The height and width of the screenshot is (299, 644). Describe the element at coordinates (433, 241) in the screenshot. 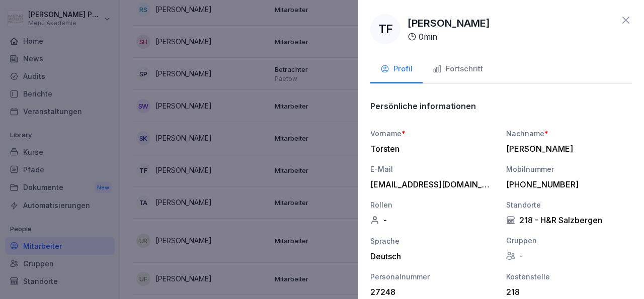

I see `div: Sprache` at that location.